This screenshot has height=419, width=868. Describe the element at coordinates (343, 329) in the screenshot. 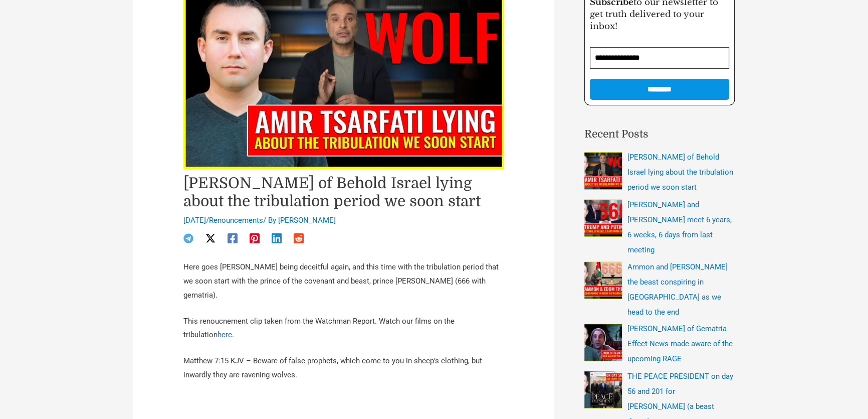

I see `p: This renoucnement clip taken from the Watchman Report. Watch our films on the tribulation .` at that location.